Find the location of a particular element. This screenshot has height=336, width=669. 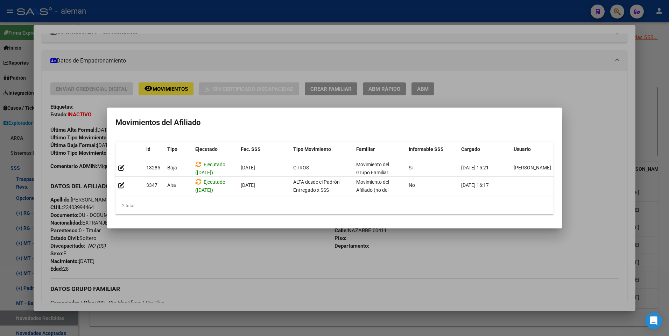

datatable-header-cell: Usuario is located at coordinates (537, 149).